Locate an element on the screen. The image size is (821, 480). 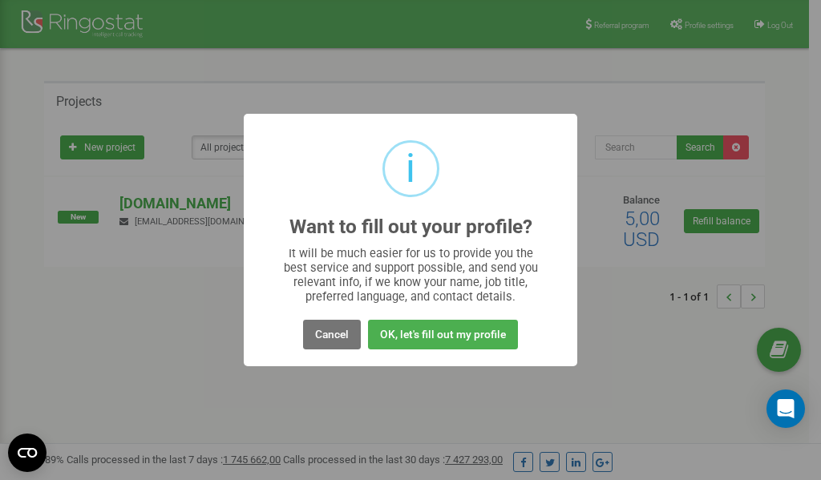
button: Open CMP widget is located at coordinates (27, 453).